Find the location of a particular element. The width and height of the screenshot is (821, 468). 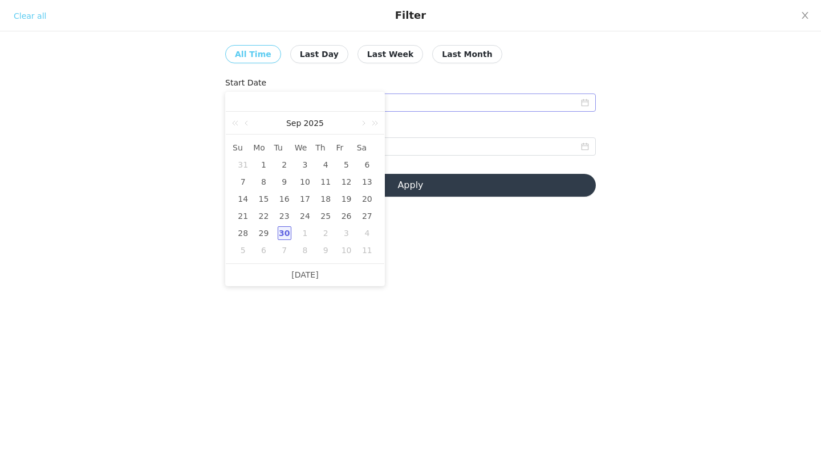

td: September 11, 2025 is located at coordinates (326, 182).